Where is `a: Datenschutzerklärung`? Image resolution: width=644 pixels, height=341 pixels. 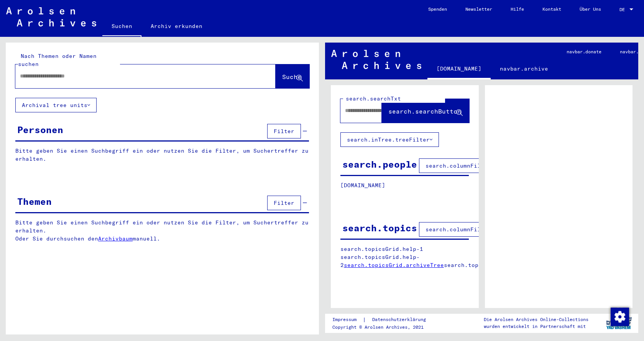
a: Datenschutzerklärung is located at coordinates (400, 320).